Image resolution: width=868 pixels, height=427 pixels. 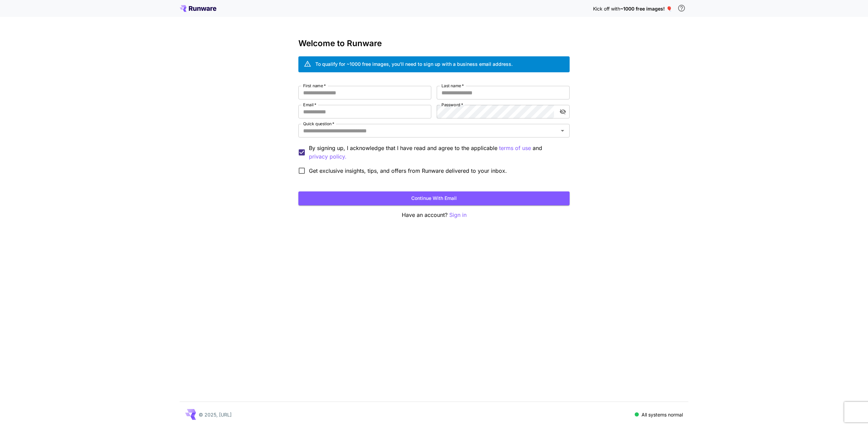 What do you see at coordinates (458, 215) in the screenshot?
I see `p: Sign in` at bounding box center [458, 215].